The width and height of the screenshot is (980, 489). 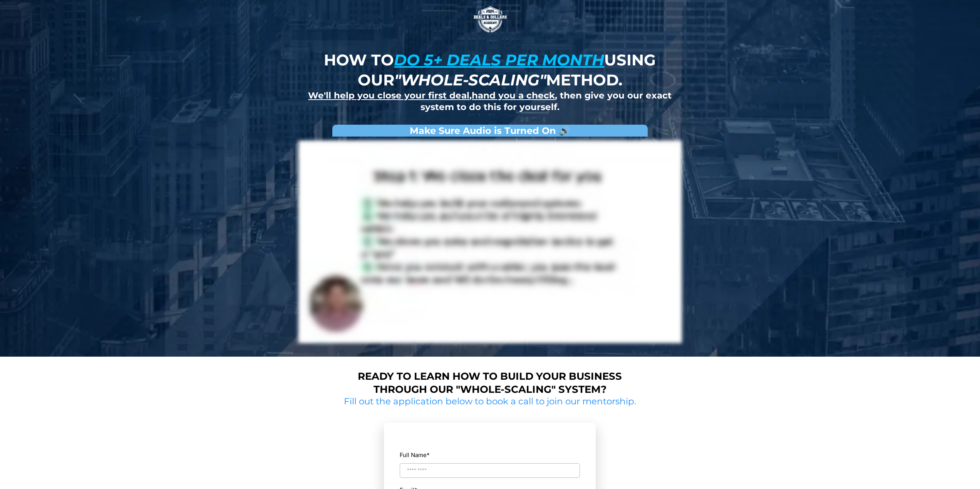 I want to click on u: We'll help you close your first deal, so click(x=388, y=96).